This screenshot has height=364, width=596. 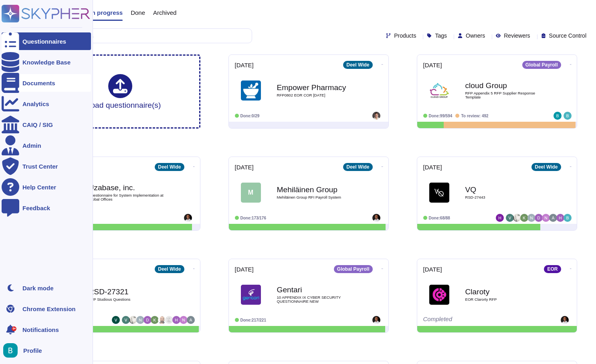 I want to click on span: Done: 68/88, so click(x=439, y=218).